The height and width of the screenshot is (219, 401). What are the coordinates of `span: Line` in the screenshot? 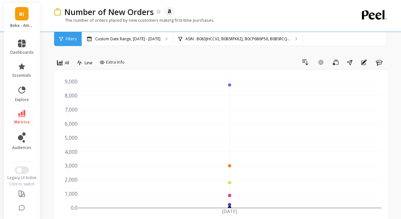 It's located at (88, 63).